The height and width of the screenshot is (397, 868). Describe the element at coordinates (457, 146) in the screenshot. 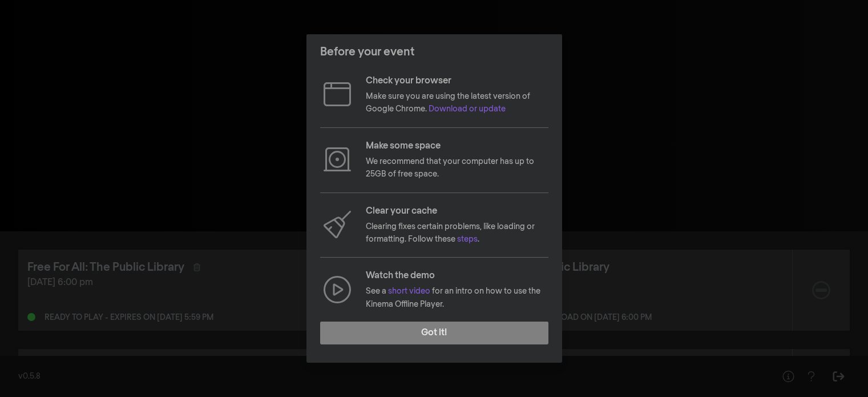

I see `p: Make some space` at that location.